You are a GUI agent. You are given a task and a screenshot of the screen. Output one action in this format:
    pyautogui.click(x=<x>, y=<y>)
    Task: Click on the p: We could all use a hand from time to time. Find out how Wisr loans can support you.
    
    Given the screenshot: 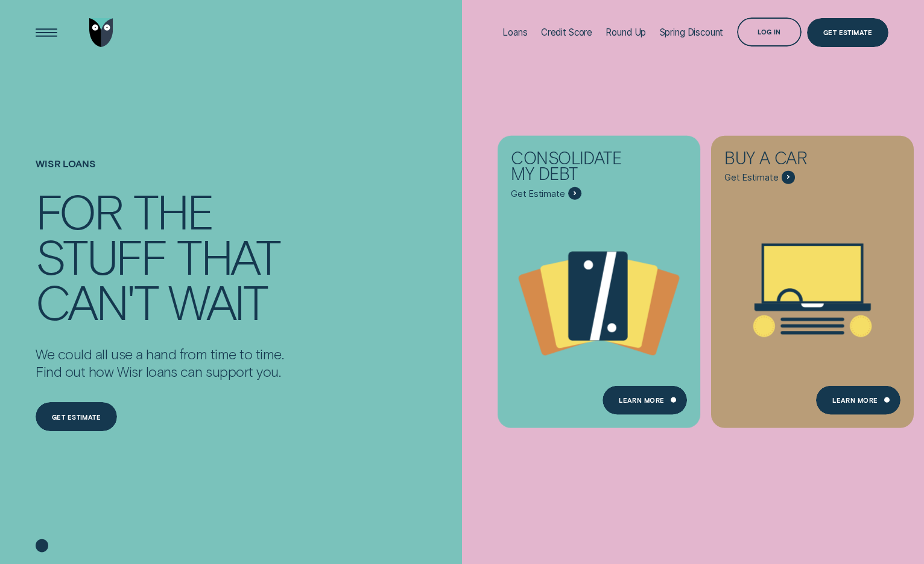 What is the action you would take?
    pyautogui.click(x=159, y=363)
    